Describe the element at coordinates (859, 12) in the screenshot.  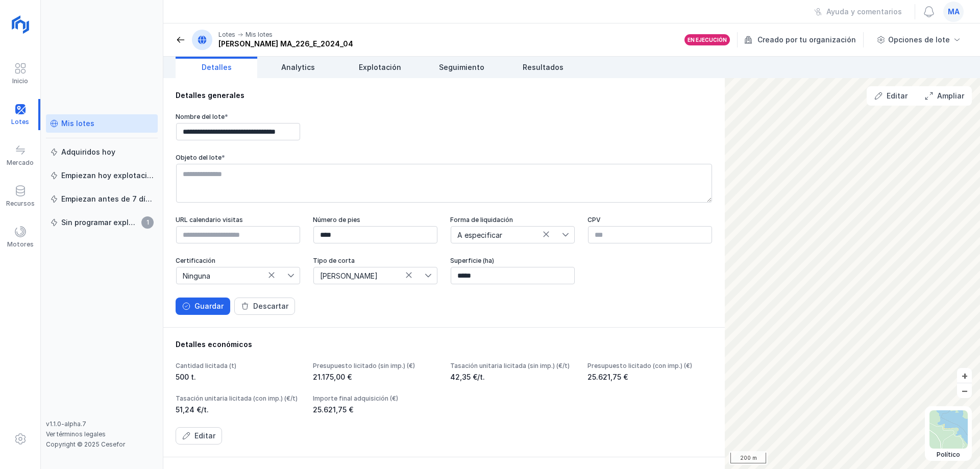
I see `button: Ayuda y comentarios` at that location.